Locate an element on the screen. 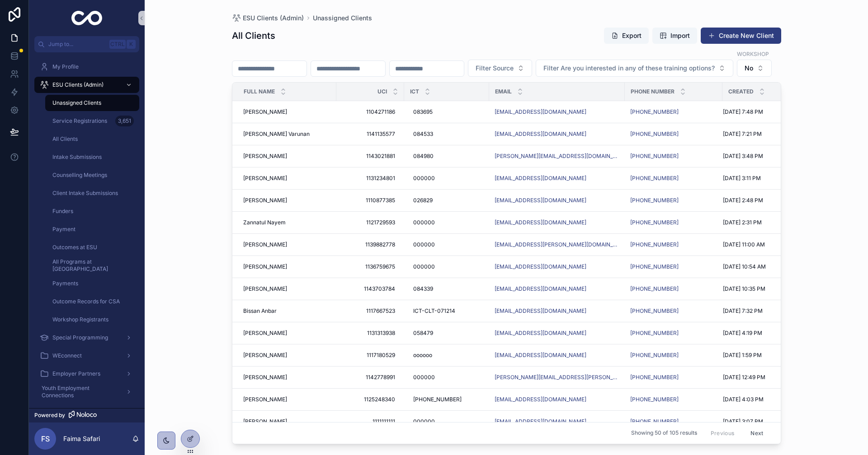 Image resolution: width=868 pixels, height=455 pixels. span: 1111111111 is located at coordinates (370, 422).